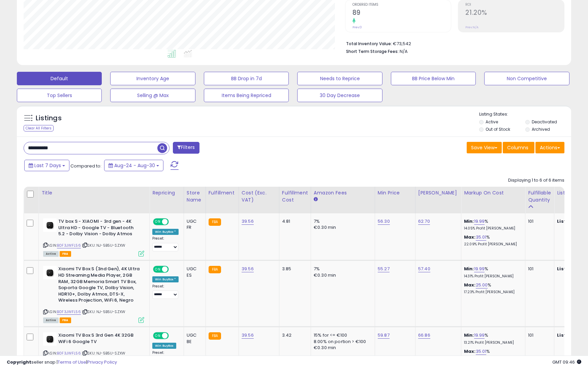 The height and width of the screenshot is (369, 588). What do you see at coordinates (165, 279) in the screenshot?
I see `div: Win BuyBox *` at bounding box center [165, 279].